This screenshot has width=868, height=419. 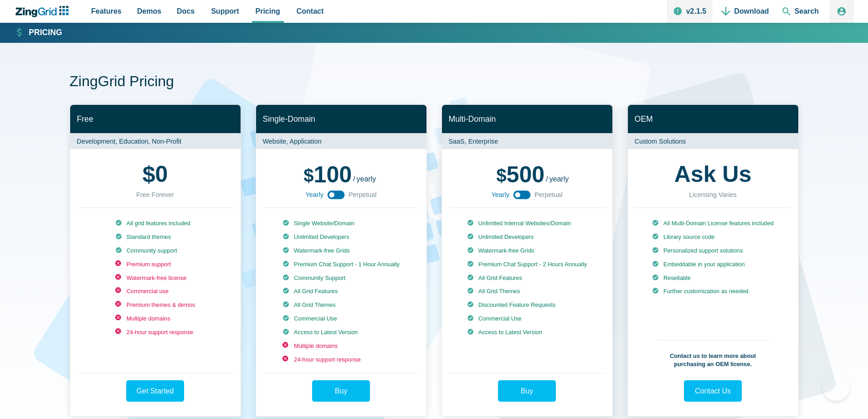 What do you see at coordinates (186, 11) in the screenshot?
I see `span: Docs` at bounding box center [186, 11].